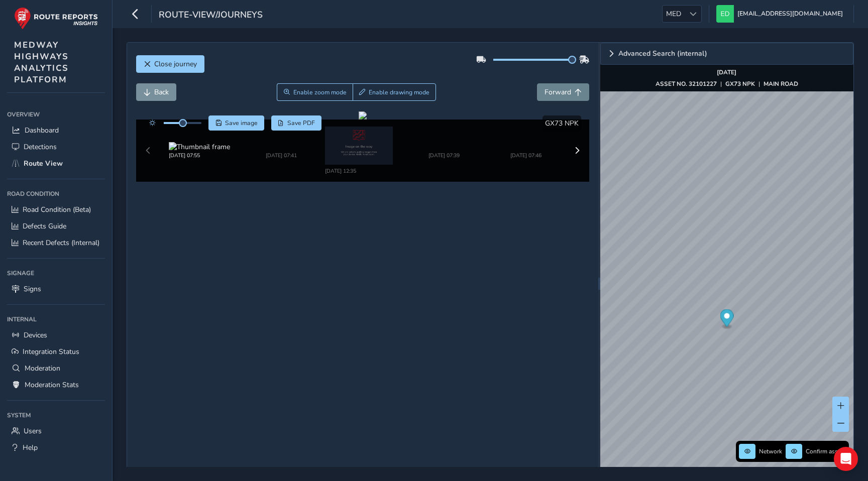 This screenshot has height=481, width=868. Describe the element at coordinates (170, 64) in the screenshot. I see `button: Close journey` at that location.